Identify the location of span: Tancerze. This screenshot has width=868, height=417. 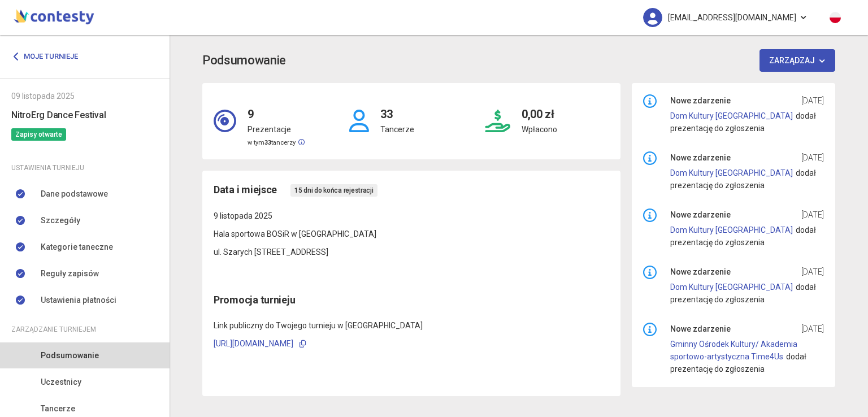
(58, 409).